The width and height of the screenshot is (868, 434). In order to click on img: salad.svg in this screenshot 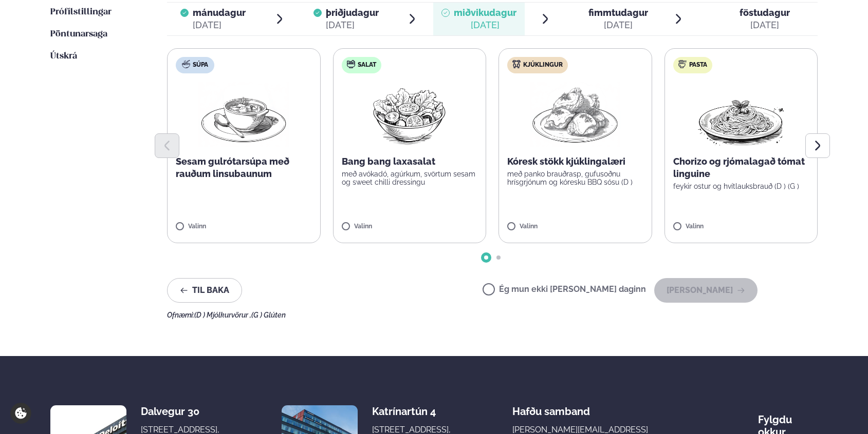, I will do `click(351, 64)`.